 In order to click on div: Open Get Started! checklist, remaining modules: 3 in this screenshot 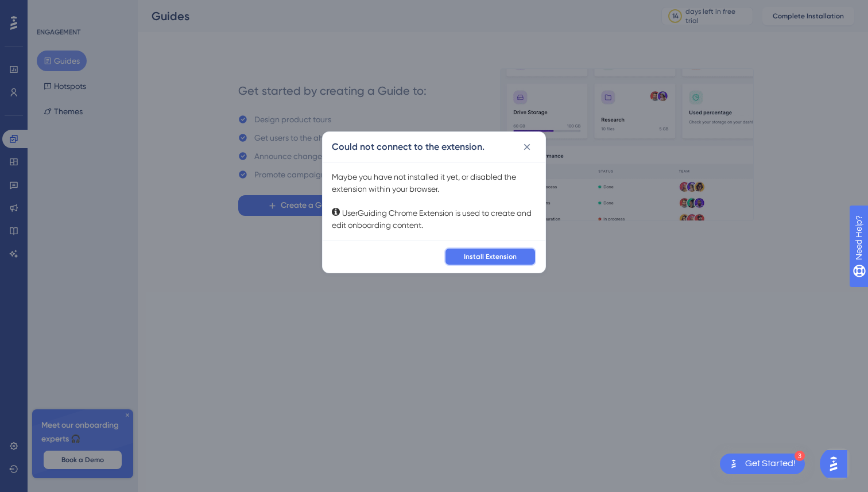, I will do `click(762, 464)`.